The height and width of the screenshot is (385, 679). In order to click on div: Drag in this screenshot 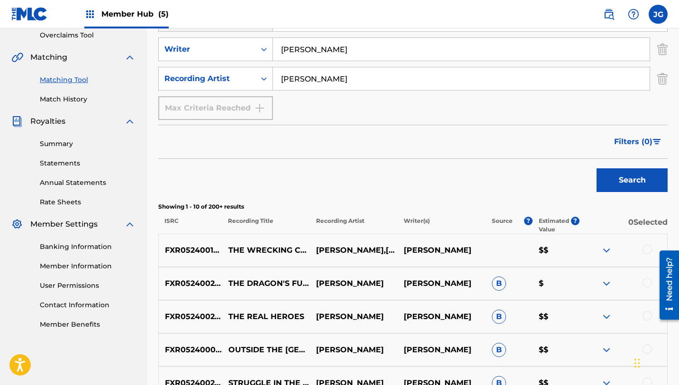, I will do `click(637, 363)`.